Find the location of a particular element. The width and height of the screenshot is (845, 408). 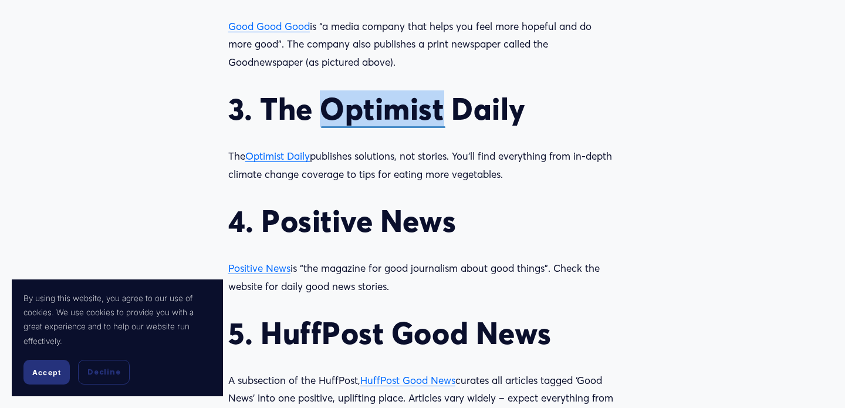

a: Positive News is located at coordinates (260, 268).